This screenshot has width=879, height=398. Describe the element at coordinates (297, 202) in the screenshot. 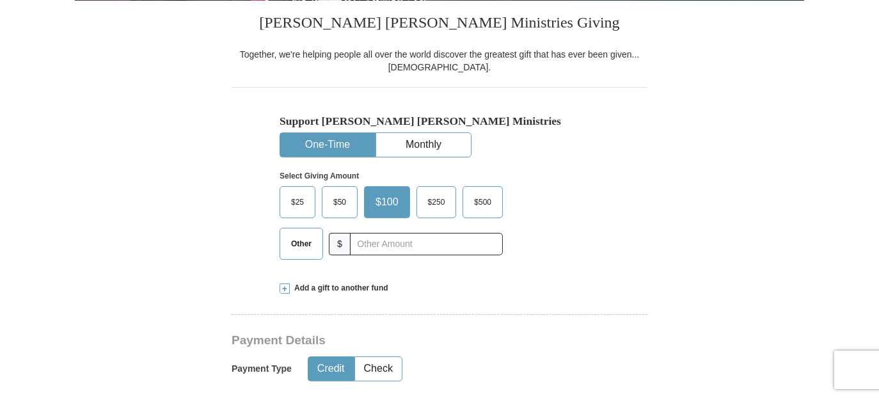

I see `span: $25` at that location.